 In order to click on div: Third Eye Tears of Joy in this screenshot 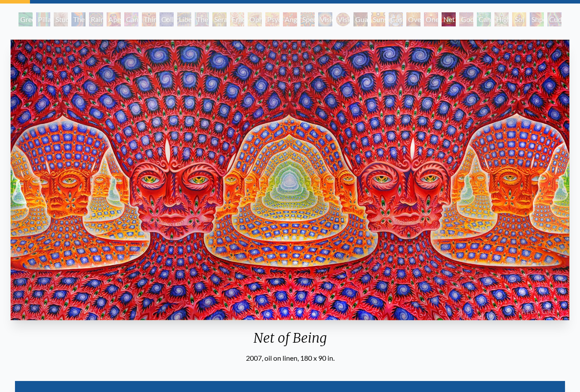, I will do `click(149, 20)`.